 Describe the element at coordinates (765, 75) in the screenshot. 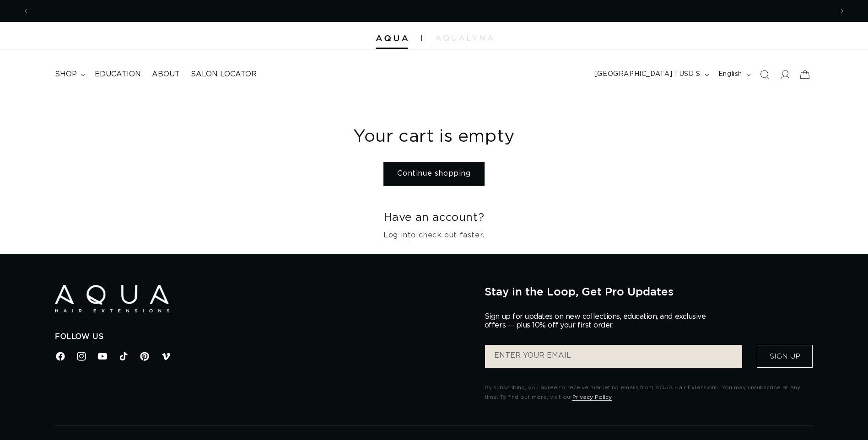

I see `summary: Search` at that location.